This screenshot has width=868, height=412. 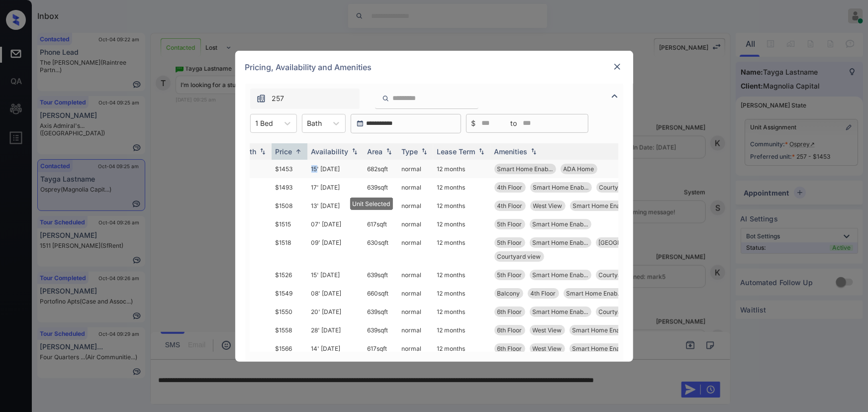 What do you see at coordinates (381, 206) in the screenshot?
I see `td: 643 sqft` at bounding box center [381, 206].